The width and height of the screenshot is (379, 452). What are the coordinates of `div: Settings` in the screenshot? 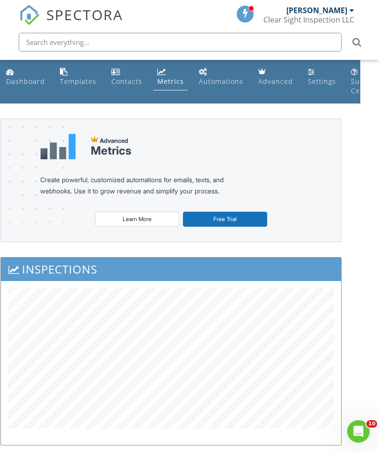 It's located at (322, 81).